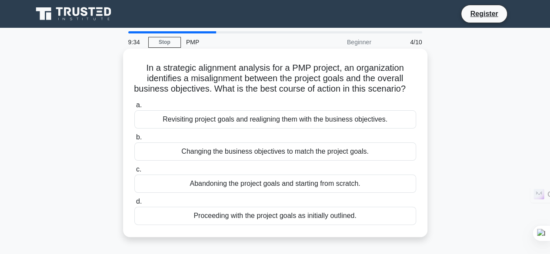  I want to click on div: Revisiting project goals and realigning them with the business objectives., so click(275, 120).